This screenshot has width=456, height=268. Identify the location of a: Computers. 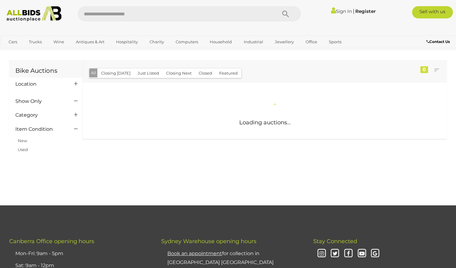
(187, 42).